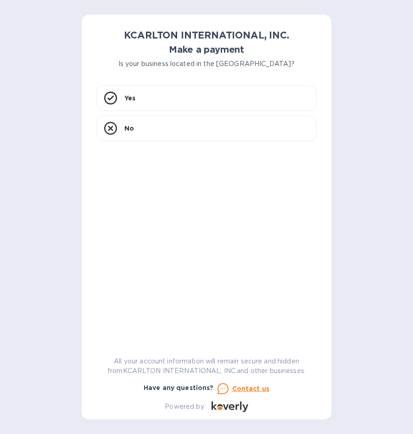  I want to click on h1: Make a payment, so click(206, 50).